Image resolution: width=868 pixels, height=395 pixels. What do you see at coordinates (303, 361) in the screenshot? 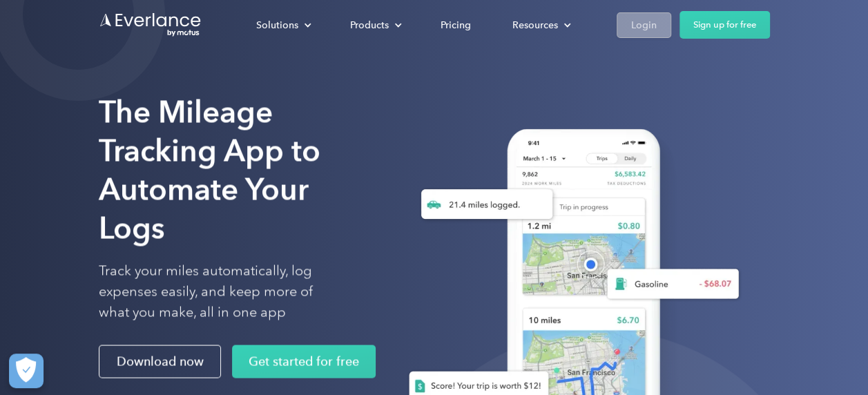
I see `a: Get started for free` at bounding box center [303, 361].